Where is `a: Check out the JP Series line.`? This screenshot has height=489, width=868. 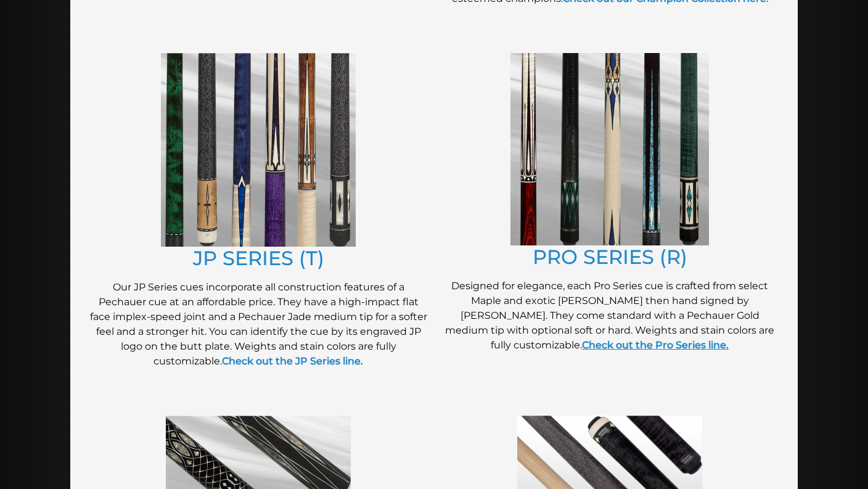
a: Check out the JP Series line. is located at coordinates (292, 361).